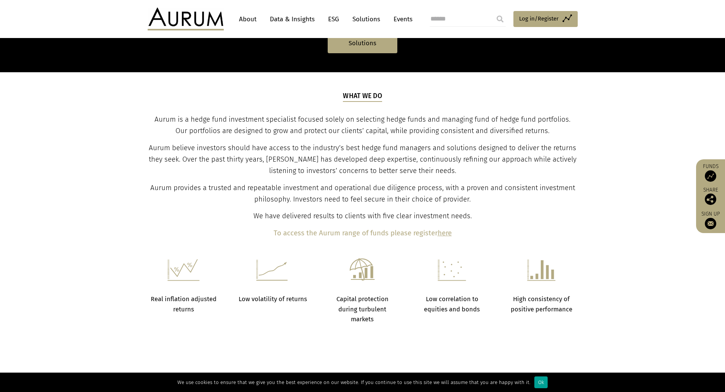 The width and height of the screenshot is (725, 392). Describe the element at coordinates (541, 382) in the screenshot. I see `div: Ok` at that location.